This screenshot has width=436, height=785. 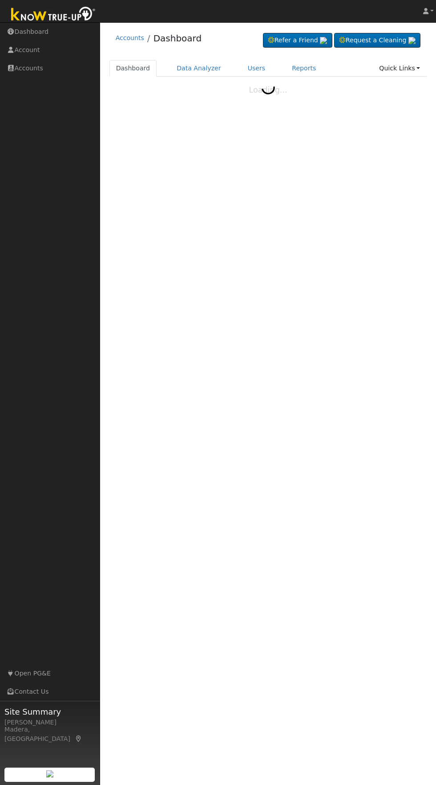 I want to click on a: Request a Cleaning, so click(x=378, y=41).